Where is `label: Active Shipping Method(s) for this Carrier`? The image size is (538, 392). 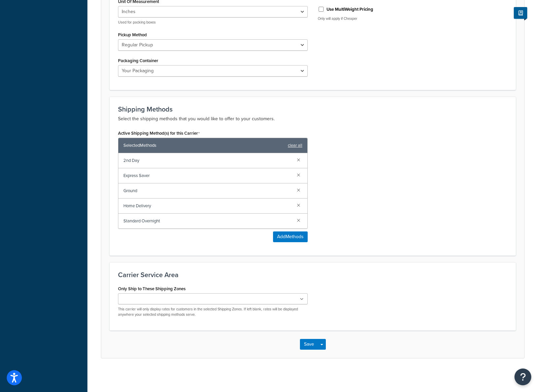
label: Active Shipping Method(s) for this Carrier is located at coordinates (159, 134).